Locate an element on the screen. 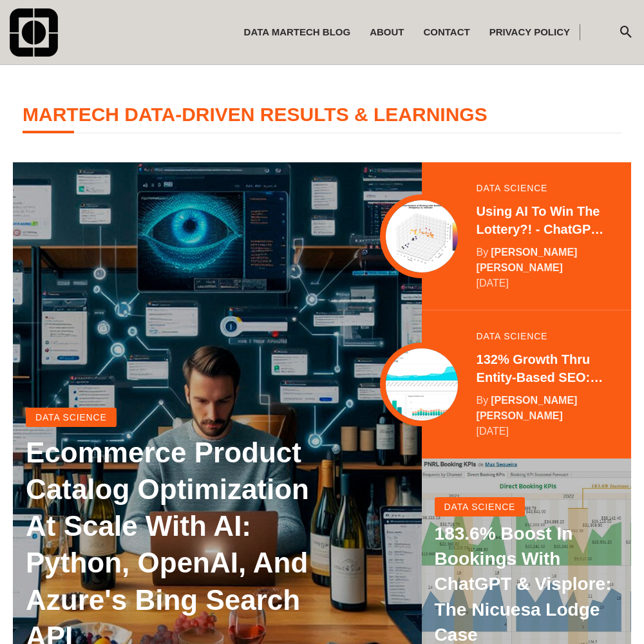 The width and height of the screenshot is (644, 644). time: May 25 2024 is located at coordinates (492, 431).